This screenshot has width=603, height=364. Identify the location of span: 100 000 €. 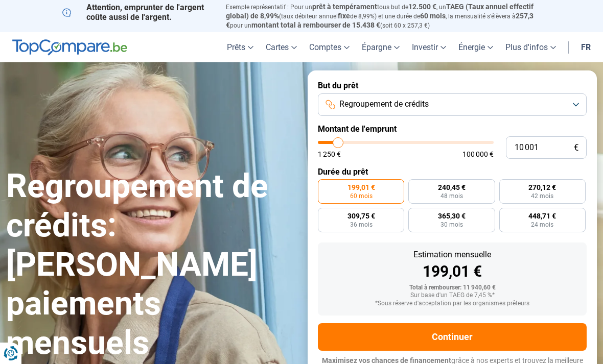
(478, 154).